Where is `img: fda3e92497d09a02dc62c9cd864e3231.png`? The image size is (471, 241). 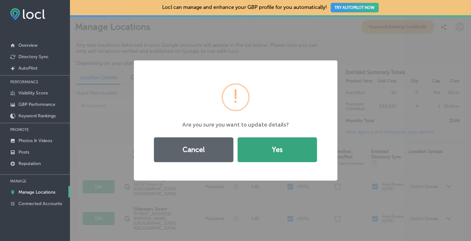
img: fda3e92497d09a02dc62c9cd864e3231.png is located at coordinates (28, 14).